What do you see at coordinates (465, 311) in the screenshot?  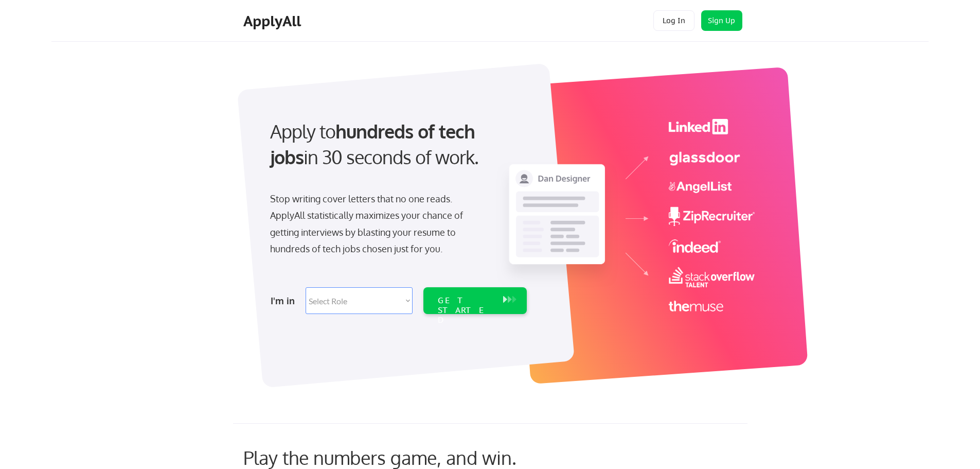 I see `div: GET STARTED` at bounding box center [465, 311].